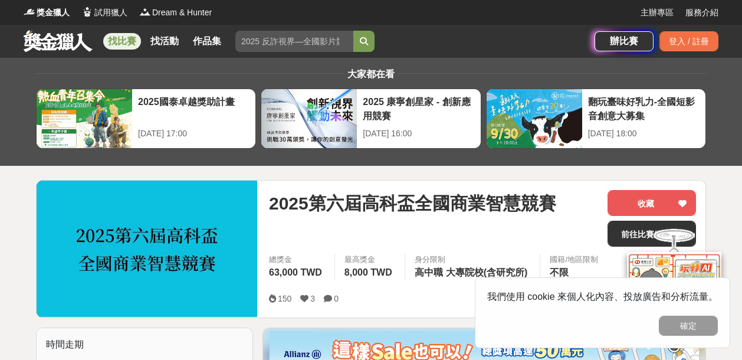 This screenshot has width=742, height=360. I want to click on a: 主辦專區, so click(657, 12).